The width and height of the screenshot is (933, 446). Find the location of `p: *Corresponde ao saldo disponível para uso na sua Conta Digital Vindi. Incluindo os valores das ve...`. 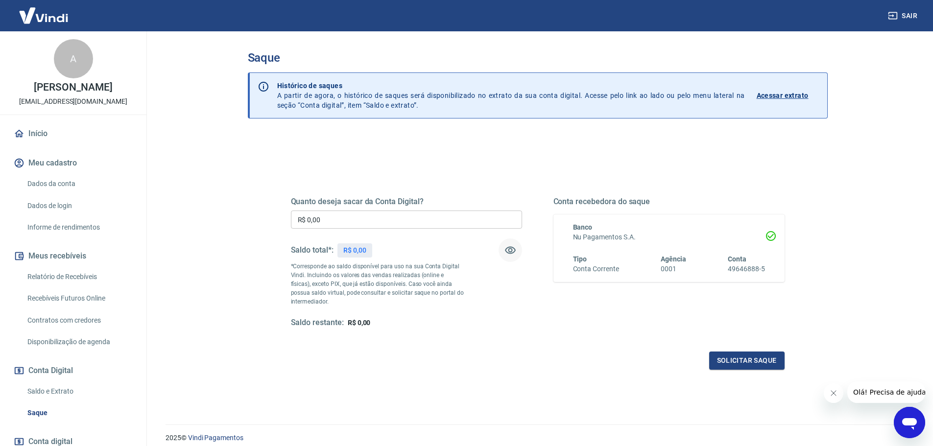

p: *Corresponde ao saldo disponível para uso na sua Conta Digital Vindi. Incluindo os valores das ve... is located at coordinates (378, 284).